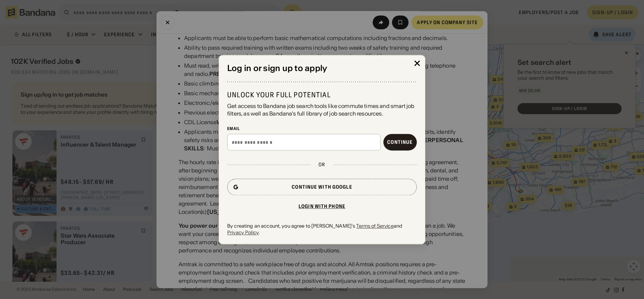 Image resolution: width=644 pixels, height=299 pixels. Describe the element at coordinates (374, 226) in the screenshot. I see `a: Terms of Service` at that location.